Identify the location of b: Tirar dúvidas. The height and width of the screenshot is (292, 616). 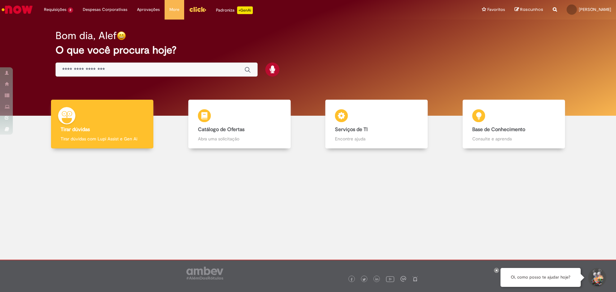
(75, 130).